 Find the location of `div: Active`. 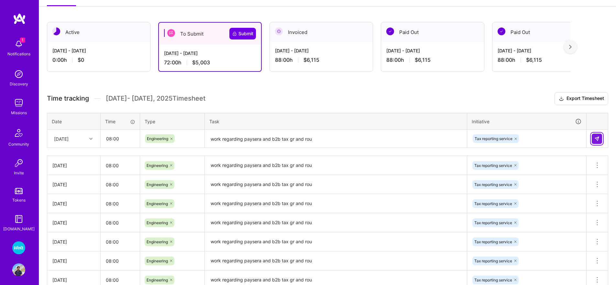

div: Active is located at coordinates (99, 32).